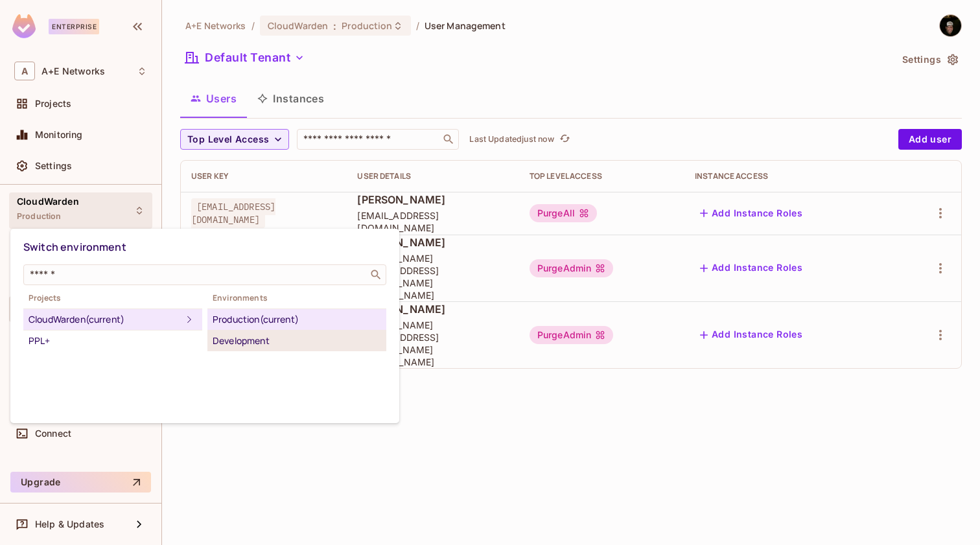  Describe the element at coordinates (113, 298) in the screenshot. I see `span: Projects` at that location.